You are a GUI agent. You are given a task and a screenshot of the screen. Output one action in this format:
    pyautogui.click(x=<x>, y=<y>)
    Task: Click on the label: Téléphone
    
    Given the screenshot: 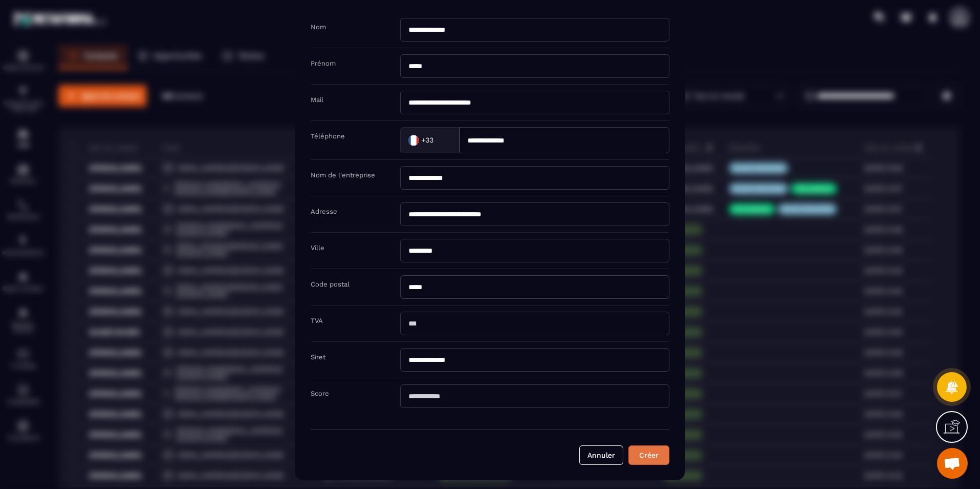 What is the action you would take?
    pyautogui.click(x=328, y=136)
    